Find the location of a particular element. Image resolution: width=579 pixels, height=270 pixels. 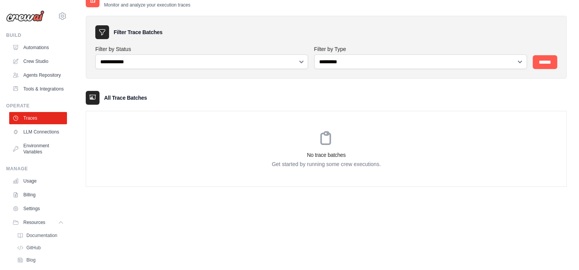

span: Documentation is located at coordinates (42, 235).